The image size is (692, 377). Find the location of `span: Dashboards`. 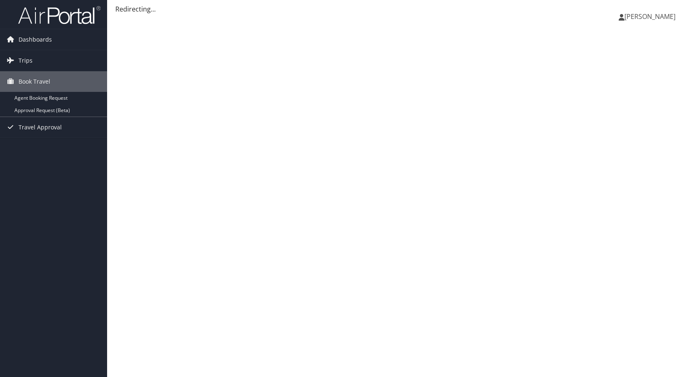

span: Dashboards is located at coordinates (35, 40).